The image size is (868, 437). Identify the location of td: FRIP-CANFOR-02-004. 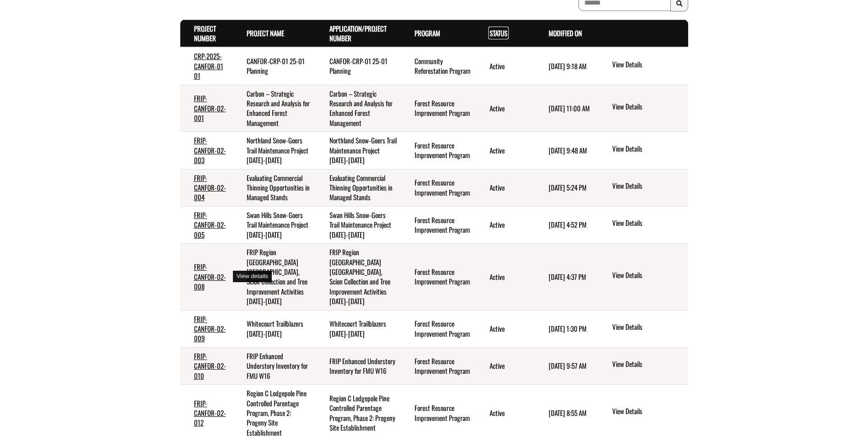
(206, 187).